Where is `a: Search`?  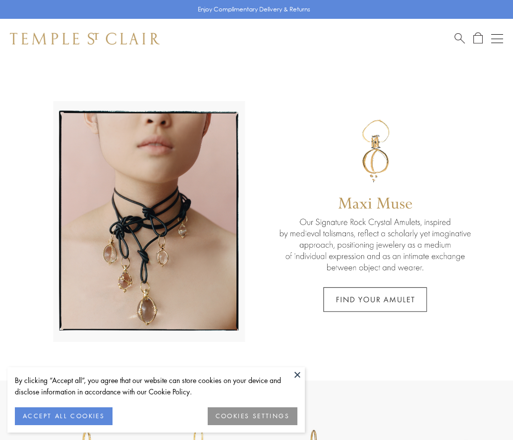 a: Search is located at coordinates (459, 38).